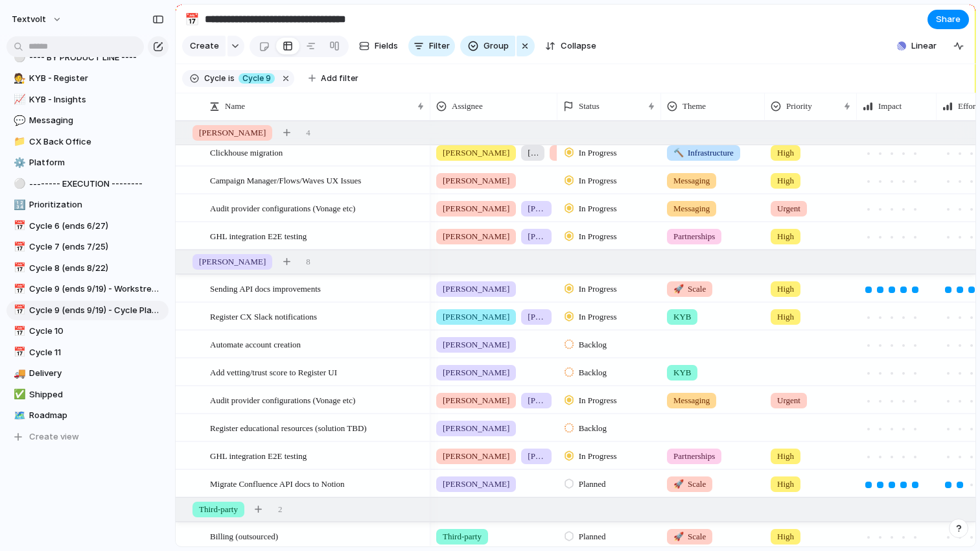 This screenshot has height=551, width=980. I want to click on span: Backlog, so click(592, 344).